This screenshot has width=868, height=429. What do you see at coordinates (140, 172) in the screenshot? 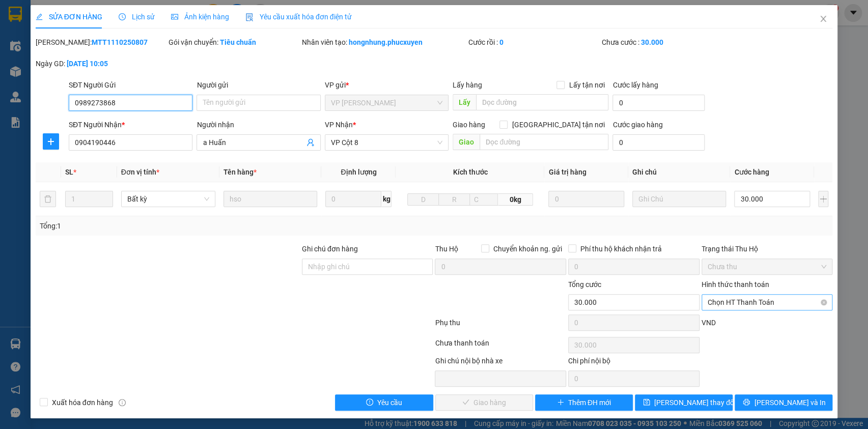
I see `span: Đơn vị tính` at bounding box center [140, 172].